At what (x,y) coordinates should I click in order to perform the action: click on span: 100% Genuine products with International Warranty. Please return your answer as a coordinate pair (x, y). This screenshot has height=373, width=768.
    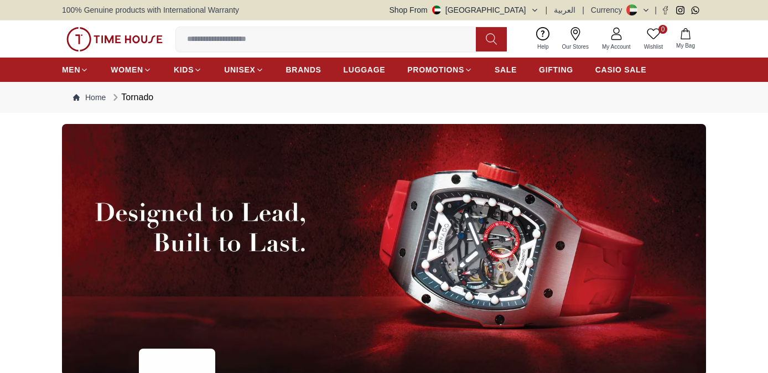
    Looking at the image, I should click on (151, 10).